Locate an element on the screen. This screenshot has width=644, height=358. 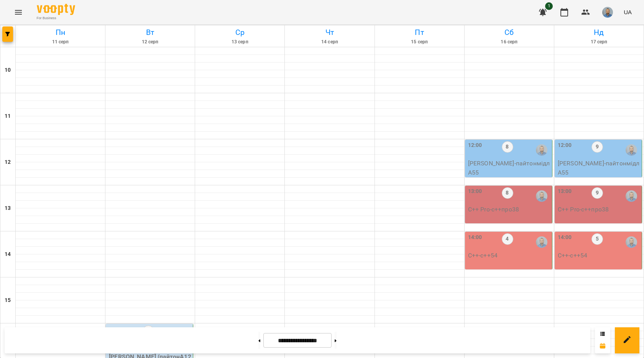
h6: 10 is located at coordinates (8, 70).